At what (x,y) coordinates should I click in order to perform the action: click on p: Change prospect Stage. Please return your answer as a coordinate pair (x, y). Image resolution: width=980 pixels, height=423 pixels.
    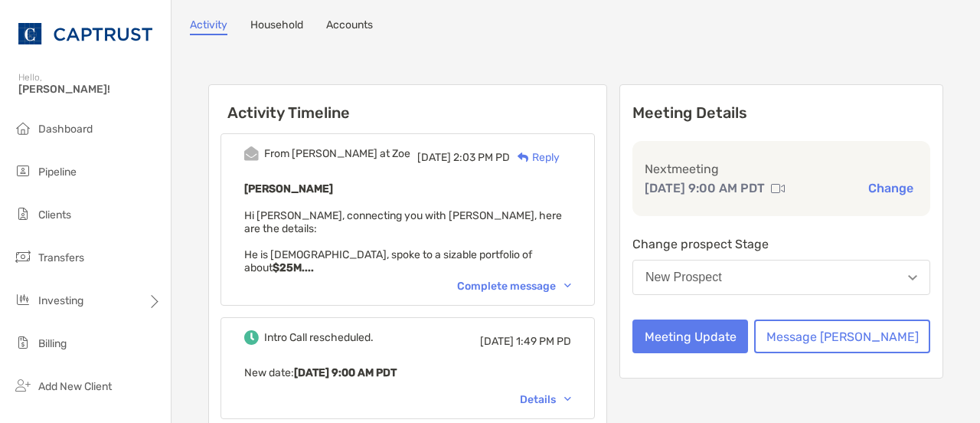
    Looking at the image, I should click on (780, 243).